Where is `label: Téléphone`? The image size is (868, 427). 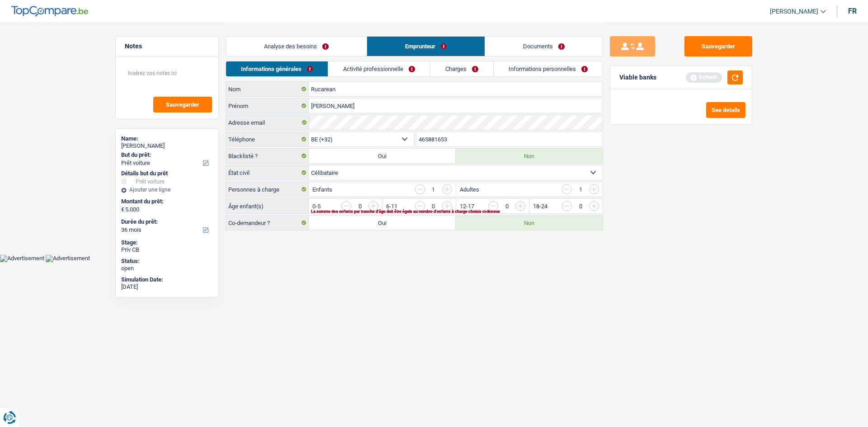
label: Téléphone is located at coordinates (267, 139).